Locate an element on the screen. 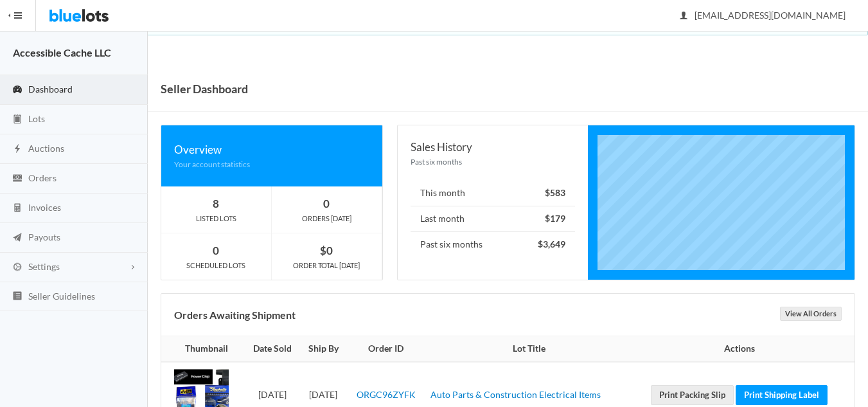  a: ORGC96ZYFK is located at coordinates (387, 394).